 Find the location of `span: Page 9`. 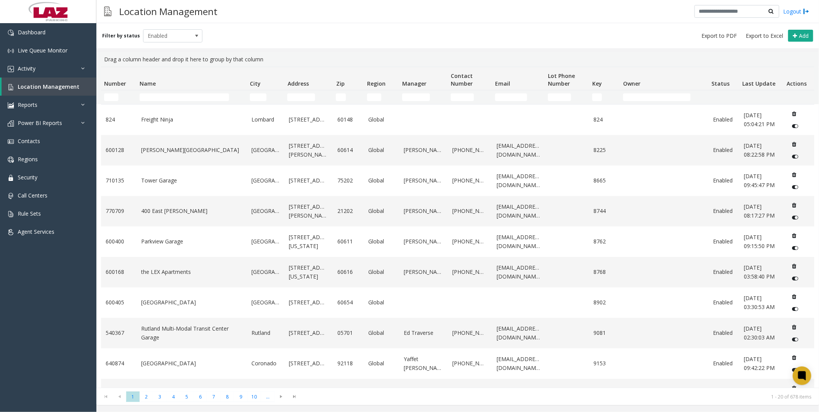

span: Page 9 is located at coordinates (240, 396).